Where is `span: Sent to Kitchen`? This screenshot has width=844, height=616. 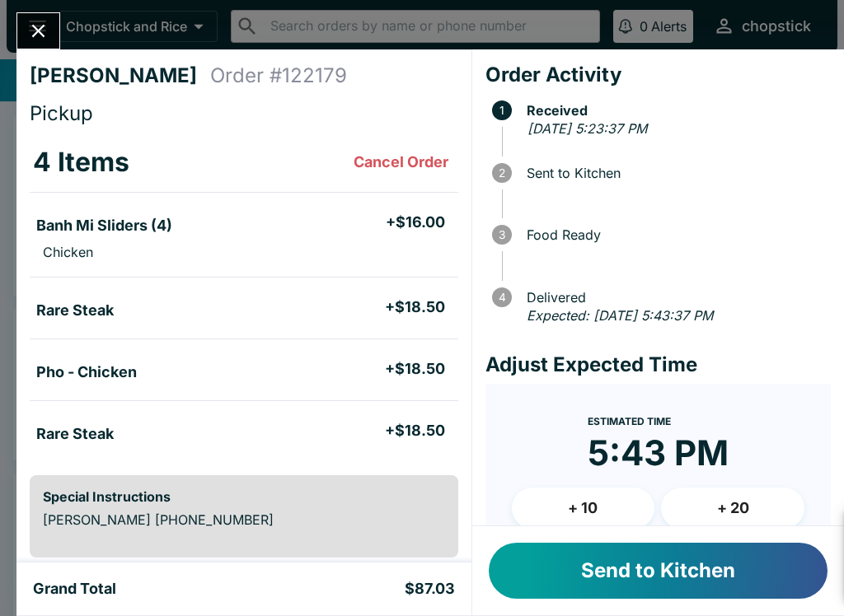
span: Sent to Kitchen is located at coordinates (674, 173).